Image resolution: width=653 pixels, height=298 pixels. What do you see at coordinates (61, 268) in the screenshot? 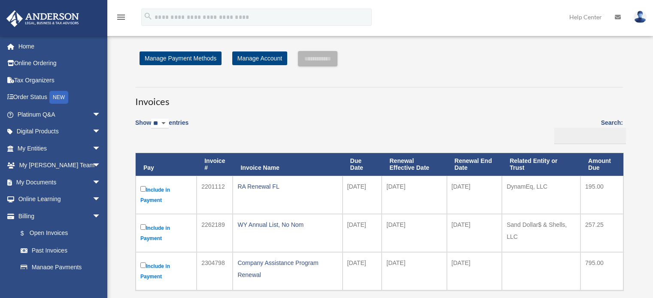
I see `a: Manage Payments` at bounding box center [61, 268].